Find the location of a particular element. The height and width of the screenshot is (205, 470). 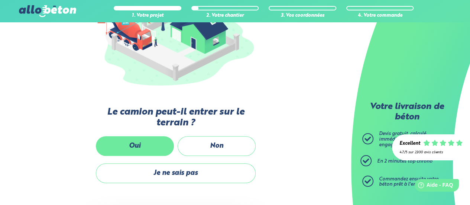

span: En 2 minutes top chrono is located at coordinates (404, 161).